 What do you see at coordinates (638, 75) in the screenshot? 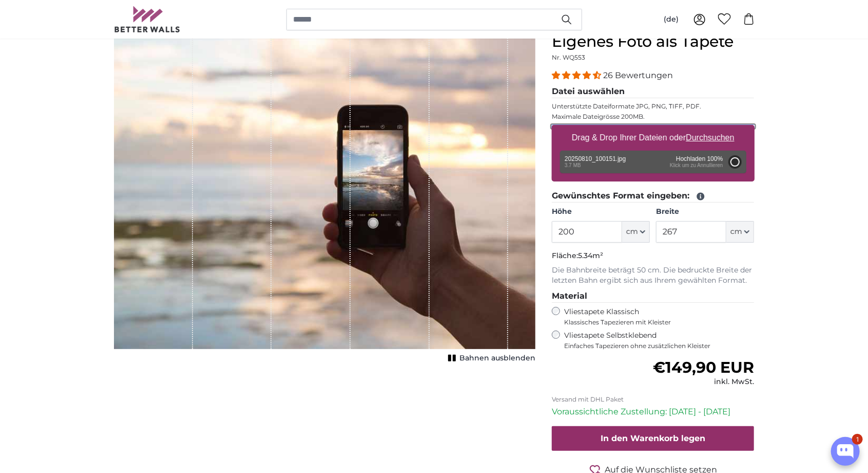
I see `span: 26 Bewertungen` at bounding box center [638, 75].